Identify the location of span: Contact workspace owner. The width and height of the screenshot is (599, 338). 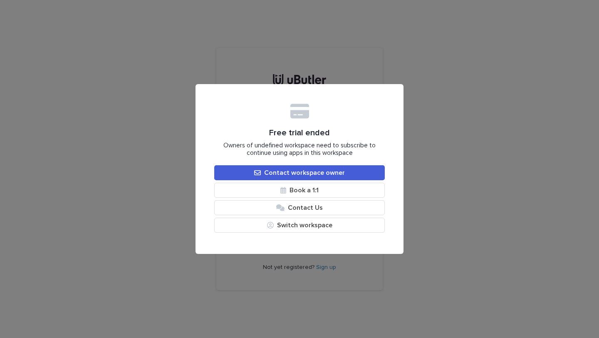
(304, 173).